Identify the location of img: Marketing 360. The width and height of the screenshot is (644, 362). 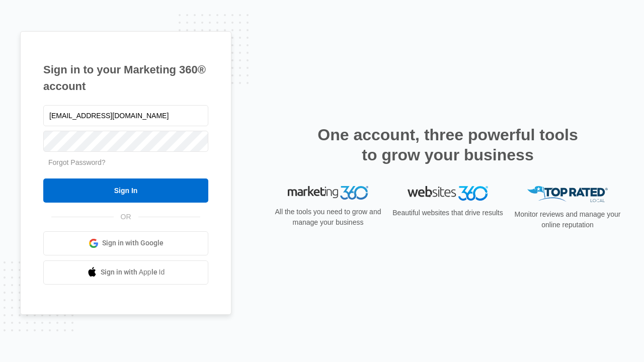
(328, 193).